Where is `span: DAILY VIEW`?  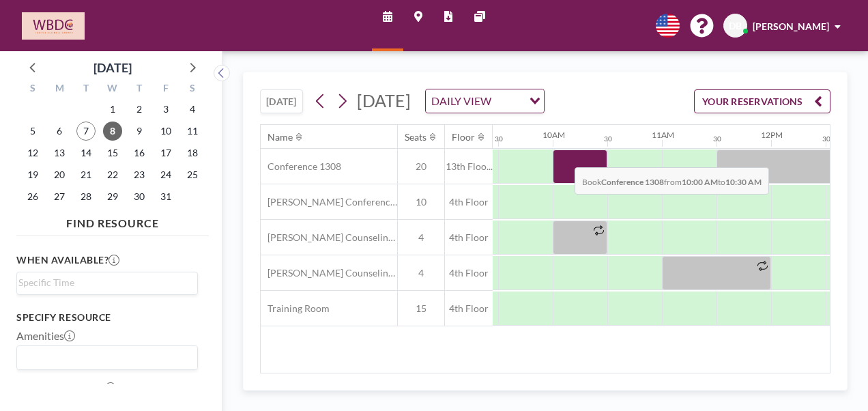 span: DAILY VIEW is located at coordinates (461, 101).